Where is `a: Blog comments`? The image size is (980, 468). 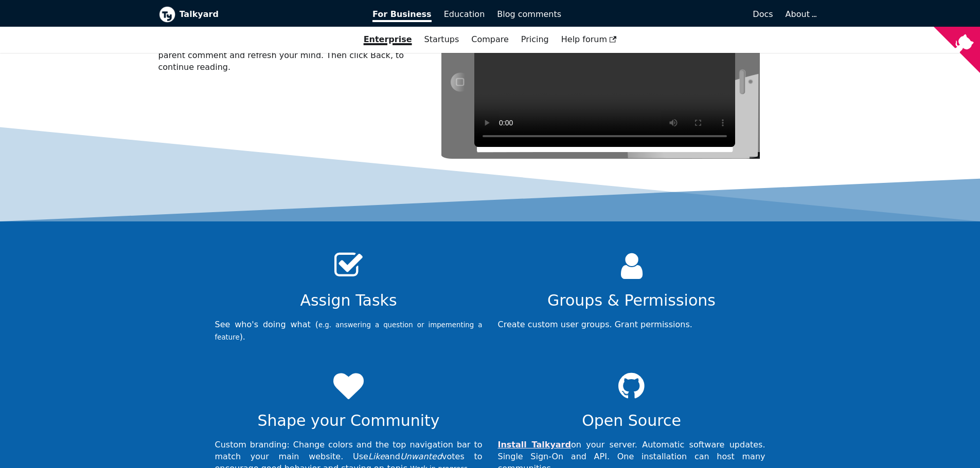
a: Blog comments is located at coordinates (529, 14).